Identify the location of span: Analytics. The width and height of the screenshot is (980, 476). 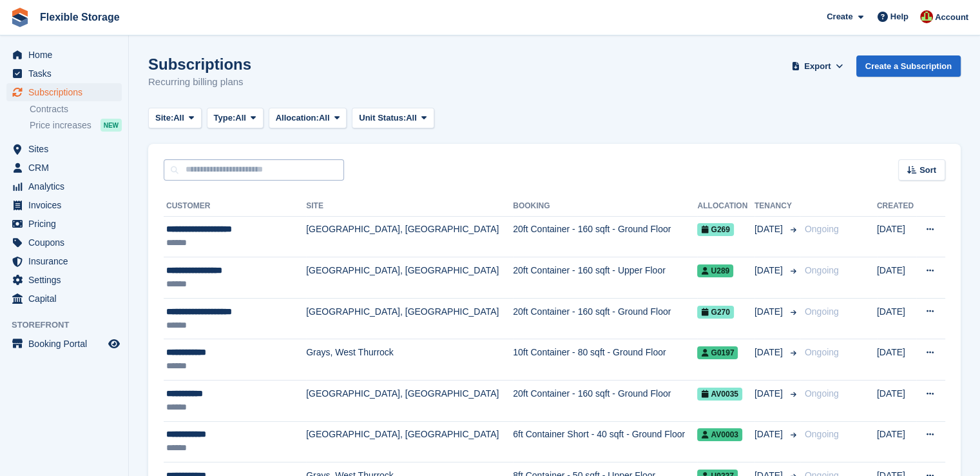
(67, 186).